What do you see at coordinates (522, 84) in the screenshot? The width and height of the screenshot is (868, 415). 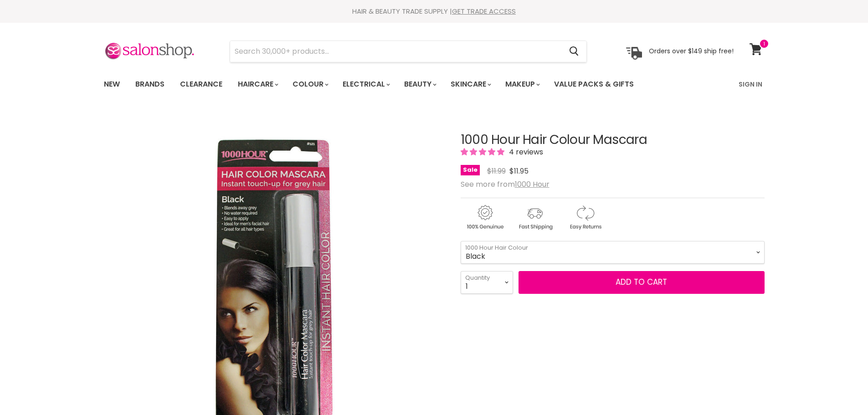 I see `a: Makeup` at bounding box center [522, 84].